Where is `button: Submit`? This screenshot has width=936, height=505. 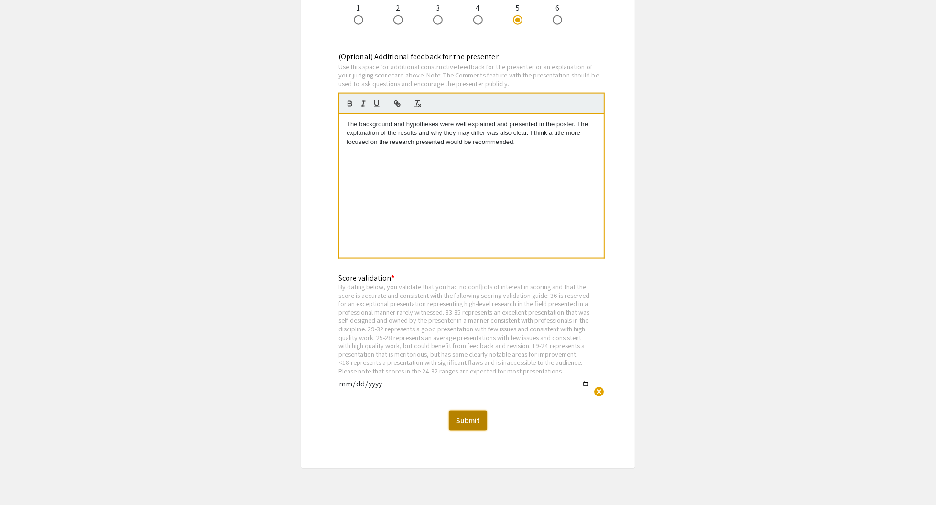
button: Submit is located at coordinates (468, 421).